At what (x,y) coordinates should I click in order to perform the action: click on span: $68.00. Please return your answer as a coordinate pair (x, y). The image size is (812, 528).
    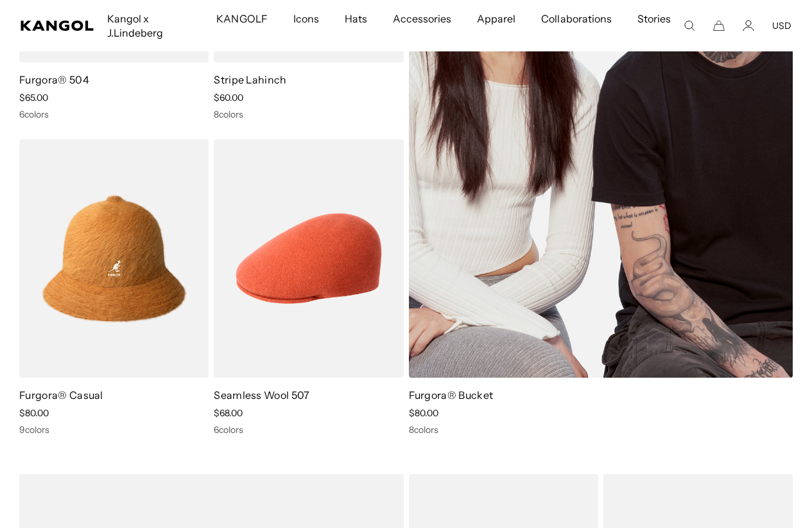
    Looking at the image, I should click on (228, 413).